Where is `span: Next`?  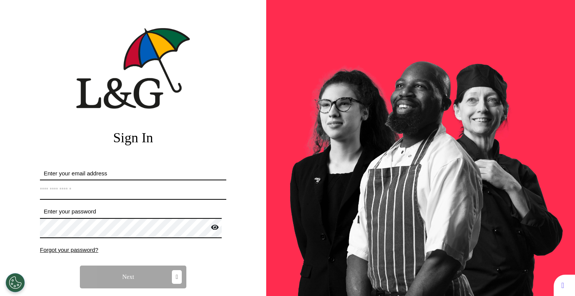 span: Next is located at coordinates (128, 277).